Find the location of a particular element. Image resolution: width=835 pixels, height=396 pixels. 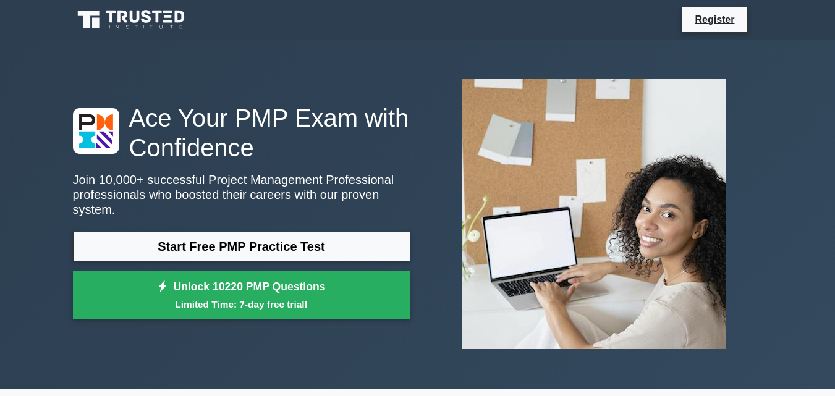

a: Unlock 10220 PMP QuestionsLimited Time: 7-day free trial! is located at coordinates (242, 295).